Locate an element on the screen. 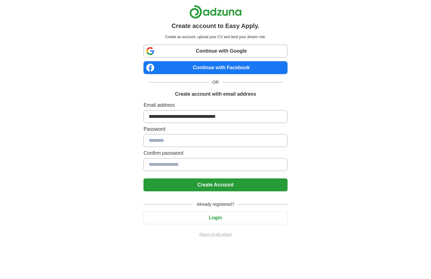 The image size is (431, 279). p: Create an account, upload your CV and land your dream role. is located at coordinates (215, 37).